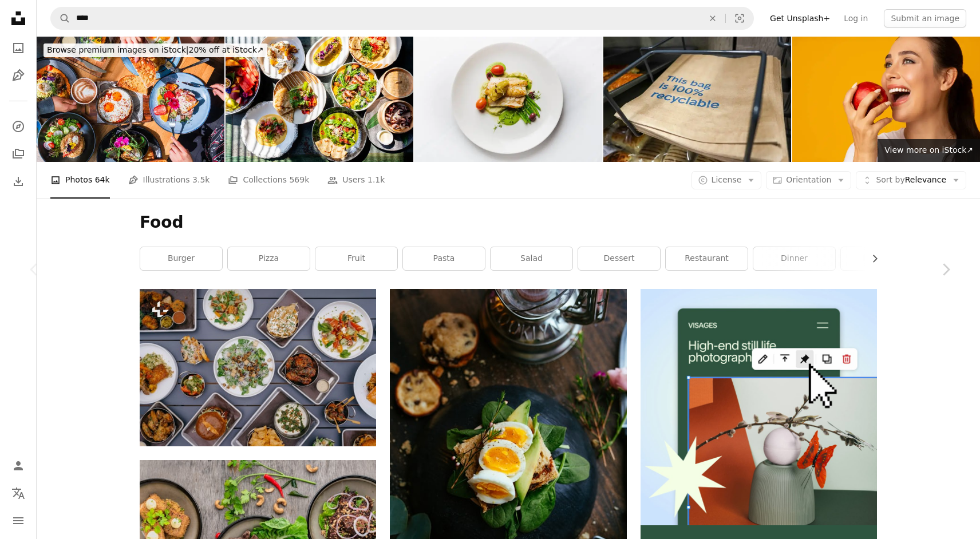 The height and width of the screenshot is (539, 980). What do you see at coordinates (402, 18) in the screenshot?
I see `form: Find visuals sitewide` at bounding box center [402, 18].